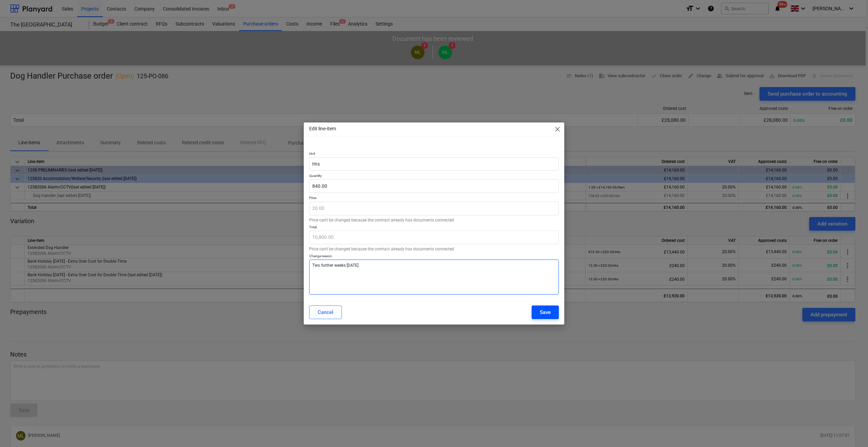 This screenshot has height=447, width=868. Describe the element at coordinates (323, 129) in the screenshot. I see `p: Edit line-item` at that location.